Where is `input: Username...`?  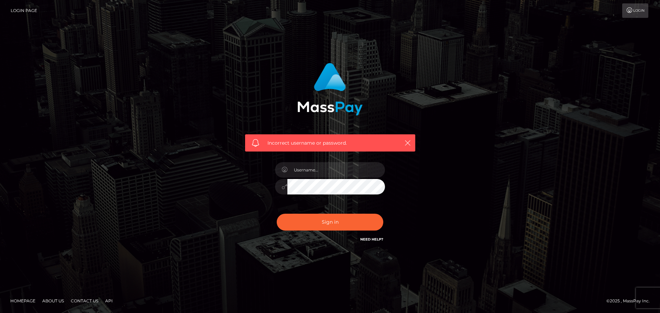
input: Username... is located at coordinates (336, 170).